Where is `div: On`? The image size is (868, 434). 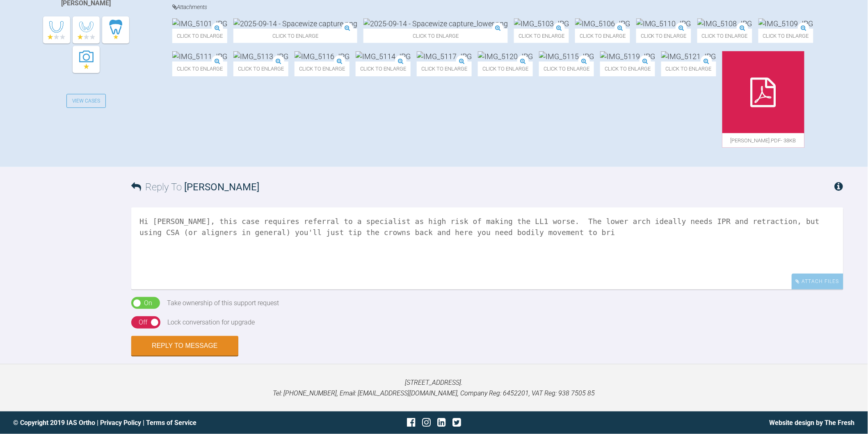 div: On is located at coordinates (149, 303).